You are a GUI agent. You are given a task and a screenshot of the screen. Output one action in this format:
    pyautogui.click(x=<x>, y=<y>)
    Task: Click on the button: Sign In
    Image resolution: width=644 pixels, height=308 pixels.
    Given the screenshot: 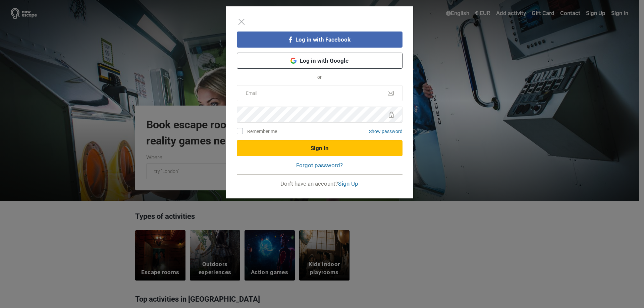 What is the action you would take?
    pyautogui.click(x=319, y=148)
    